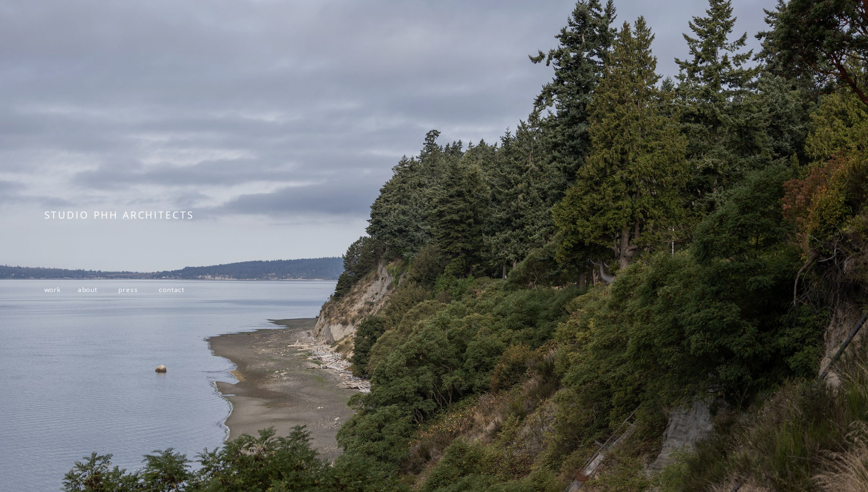 This screenshot has height=492, width=868. I want to click on span: press, so click(128, 289).